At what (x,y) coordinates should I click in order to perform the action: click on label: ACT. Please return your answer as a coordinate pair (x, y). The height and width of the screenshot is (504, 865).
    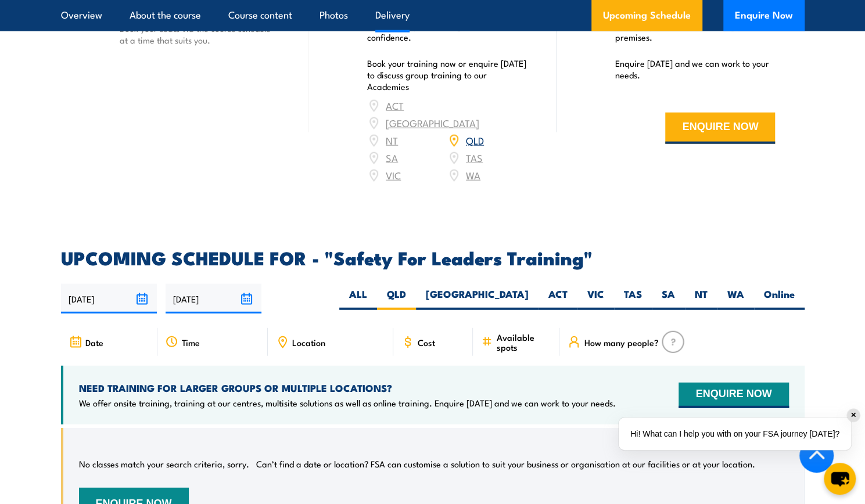
    Looking at the image, I should click on (558, 299).